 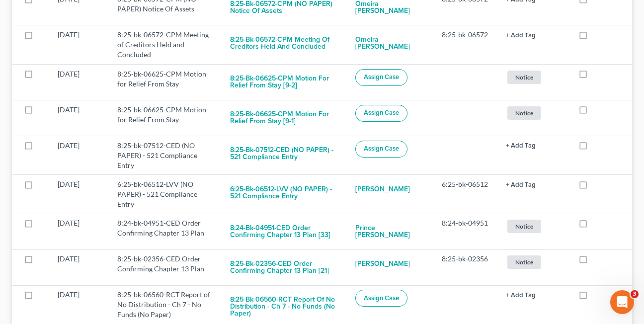 I want to click on td: 8:25-bk-06572, so click(x=465, y=45).